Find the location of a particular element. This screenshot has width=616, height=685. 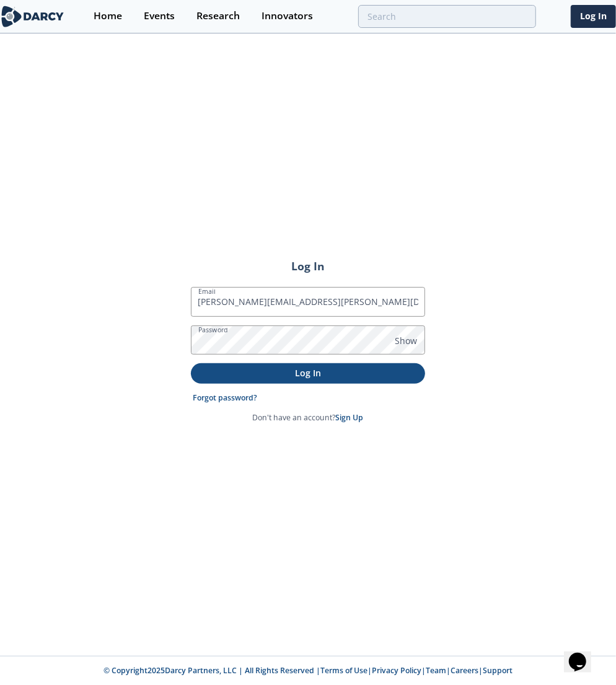

p: © Copyright 2025 Darcy Partners, LLC | All Rights Reserved | | | | | is located at coordinates (308, 670).